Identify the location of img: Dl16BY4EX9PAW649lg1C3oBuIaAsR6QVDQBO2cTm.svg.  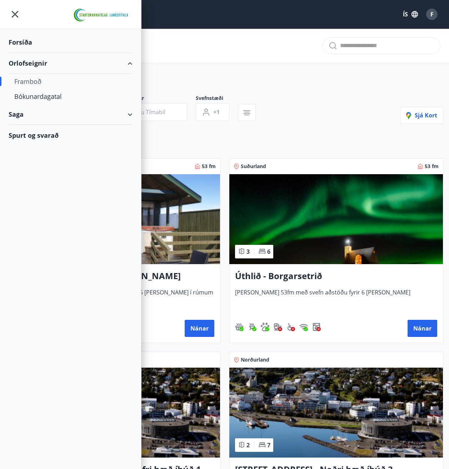
(316, 327).